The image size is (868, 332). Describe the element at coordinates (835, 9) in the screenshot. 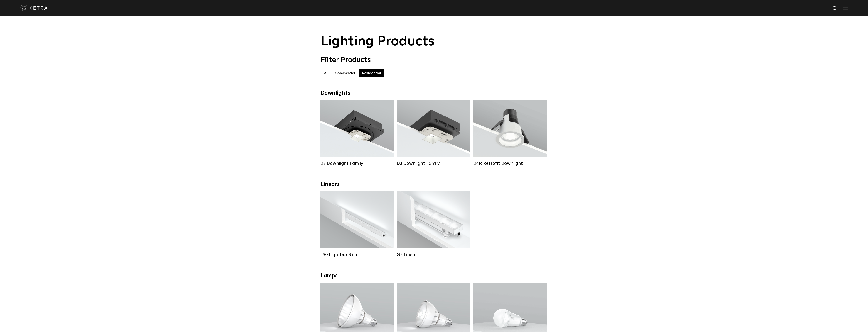

I see `img: search icon` at that location.